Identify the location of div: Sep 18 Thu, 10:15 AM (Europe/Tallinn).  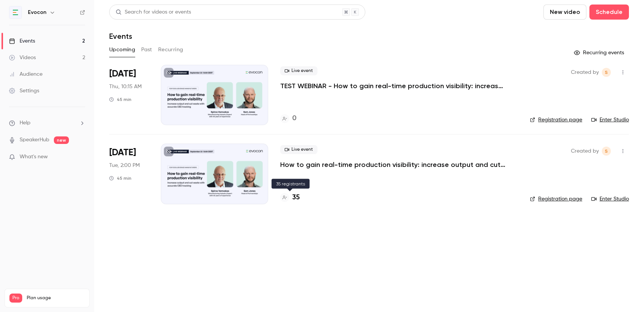
(129, 95).